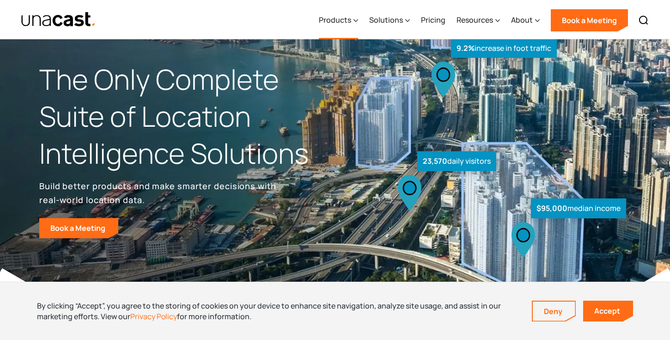 The width and height of the screenshot is (670, 340). What do you see at coordinates (58, 19) in the screenshot?
I see `img: Unacast text logo` at bounding box center [58, 19].